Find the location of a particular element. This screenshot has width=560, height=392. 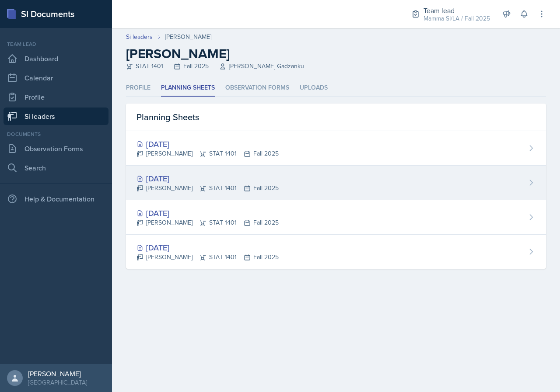

div: Mamma SI/LA / Fall 2025 is located at coordinates (457, 18).